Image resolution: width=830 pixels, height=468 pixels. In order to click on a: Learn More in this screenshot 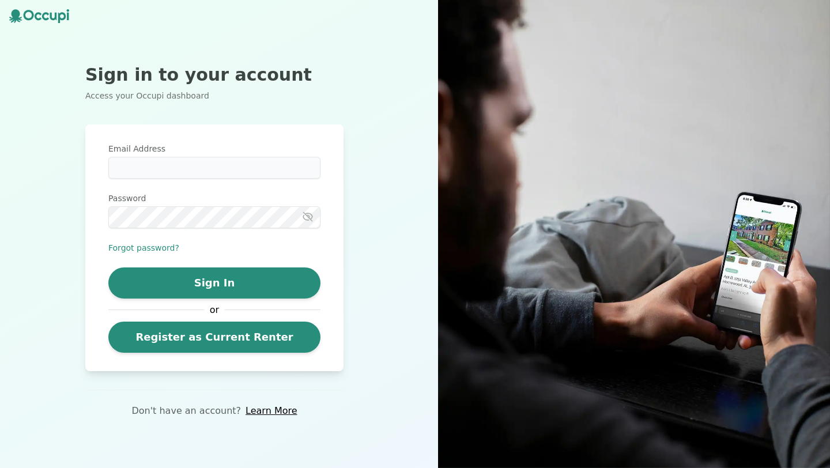, I will do `click(271, 411)`.